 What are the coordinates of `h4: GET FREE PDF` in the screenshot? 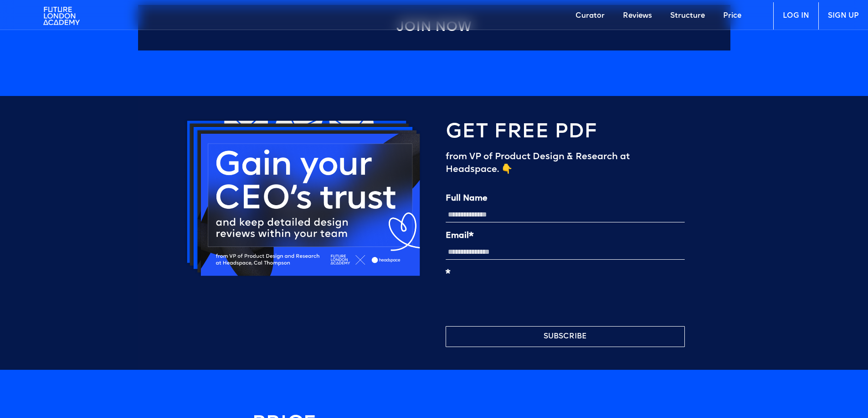 It's located at (522, 133).